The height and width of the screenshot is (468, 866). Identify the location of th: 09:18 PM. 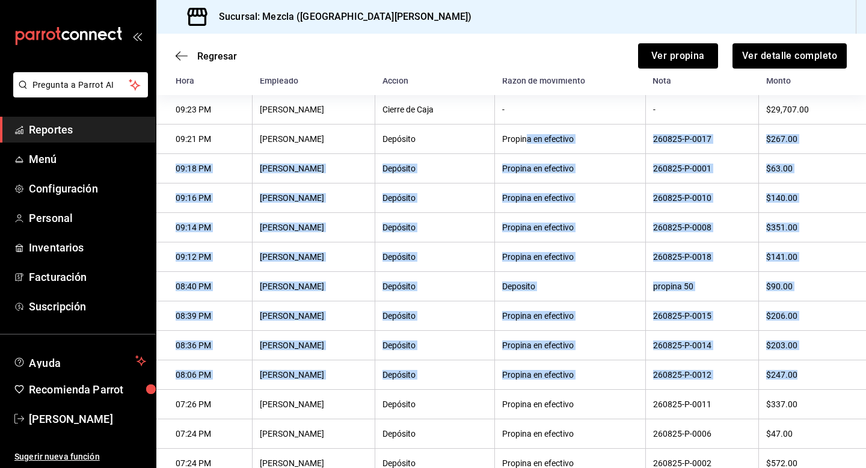
(205, 168).